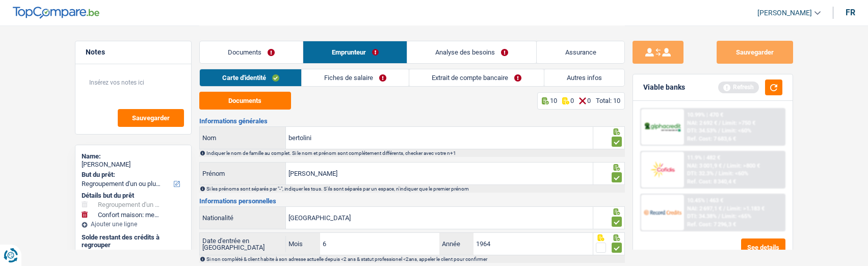 The height and width of the screenshot is (266, 868). I want to click on span: Sauvegarder, so click(151, 118).